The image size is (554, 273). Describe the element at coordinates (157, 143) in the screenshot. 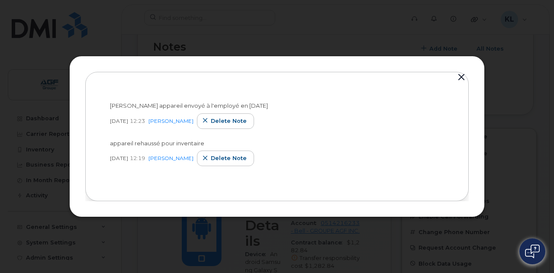

I see `span: appareil rehaussé pour inventaire` at that location.